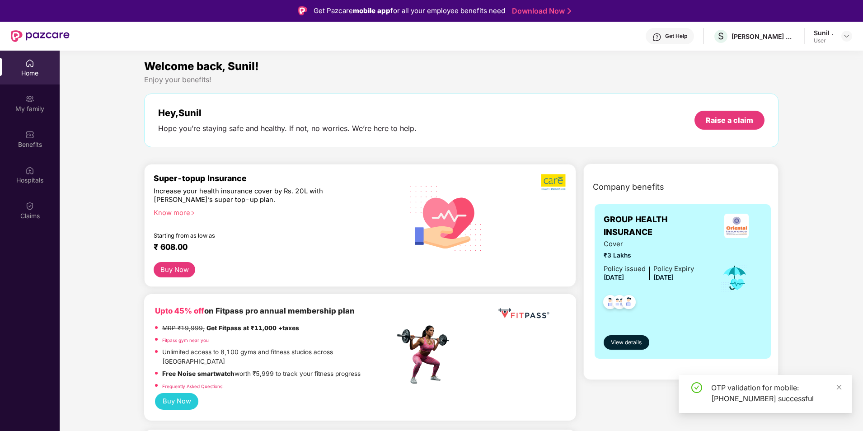 The image size is (863, 431). What do you see at coordinates (198, 374) in the screenshot?
I see `strong: Free Noise smartwatch` at bounding box center [198, 374].